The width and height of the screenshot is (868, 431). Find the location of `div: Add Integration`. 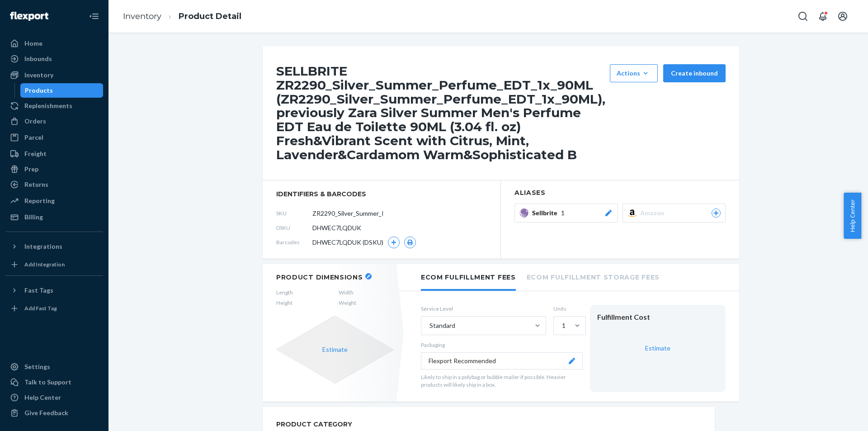

div: Add Integration is located at coordinates (45, 264).